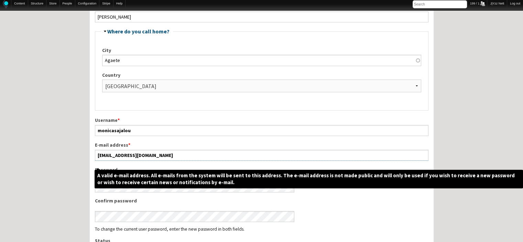 This screenshot has width=523, height=242. Describe the element at coordinates (309, 179) in the screenshot. I see `span: A valid e-mail address. All e-mails from the system will be sent to this address. The e-mail addr...` at that location.